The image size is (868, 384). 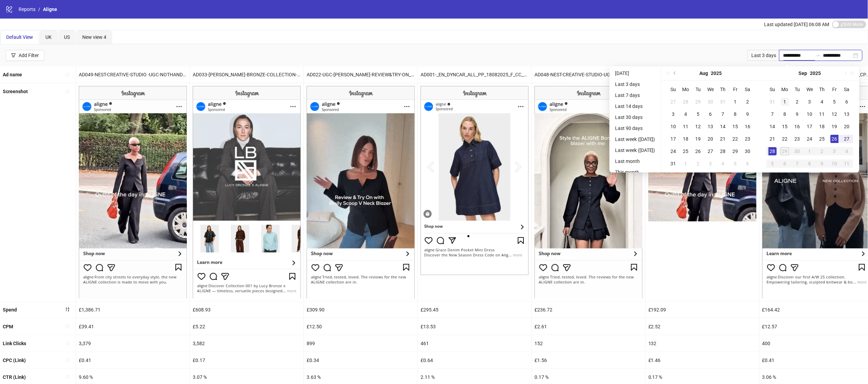 What do you see at coordinates (747, 139) in the screenshot?
I see `td: 2025-08-23` at bounding box center [747, 139].